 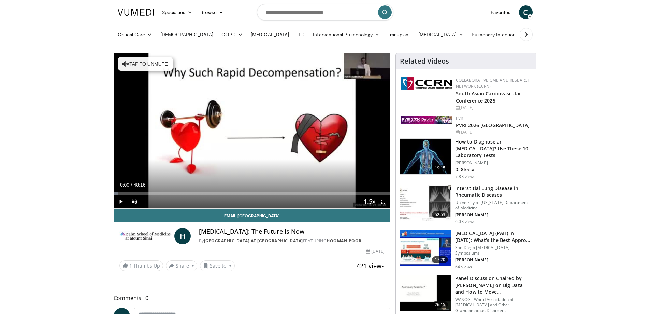 I want to click on a: Browse, so click(x=212, y=12).